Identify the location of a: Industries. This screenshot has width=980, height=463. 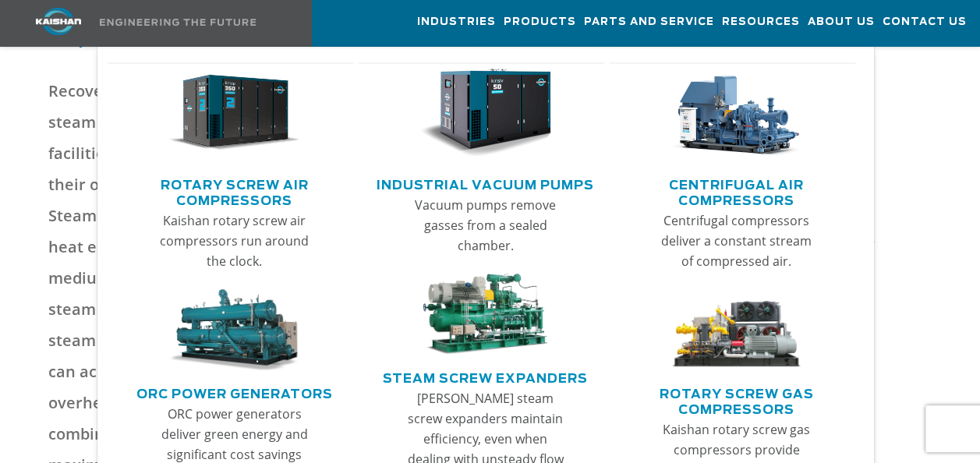
(456, 22).